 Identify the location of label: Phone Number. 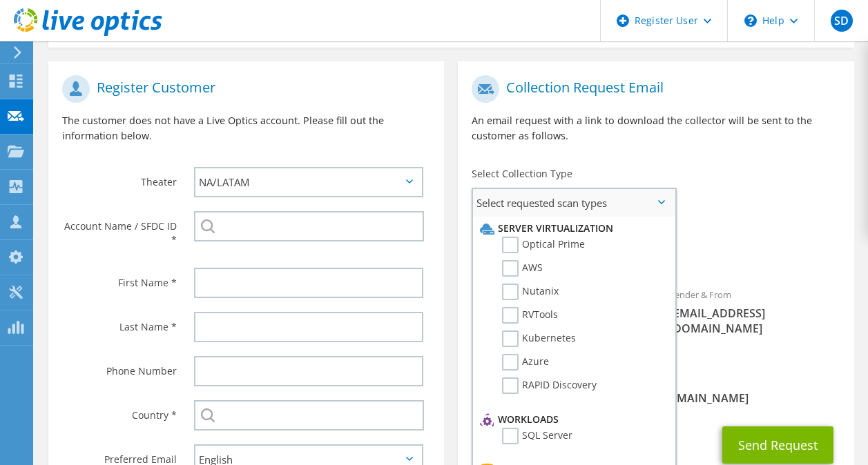
(119, 367).